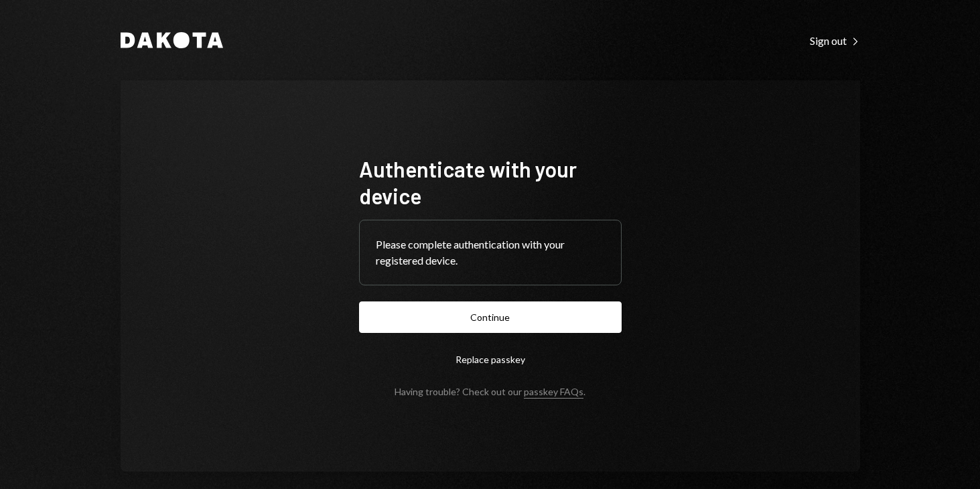 Image resolution: width=980 pixels, height=489 pixels. What do you see at coordinates (835, 40) in the screenshot?
I see `a: Sign out` at bounding box center [835, 40].